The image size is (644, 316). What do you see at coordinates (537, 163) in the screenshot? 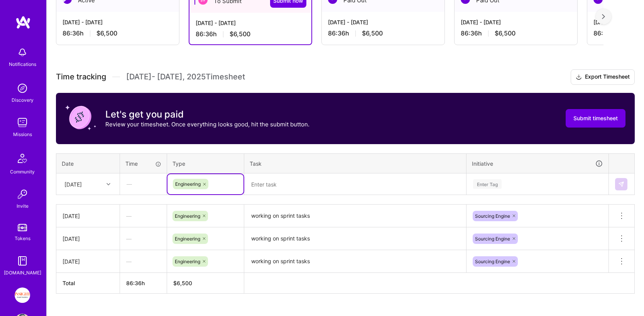
I see `div: Initiative` at bounding box center [537, 163].